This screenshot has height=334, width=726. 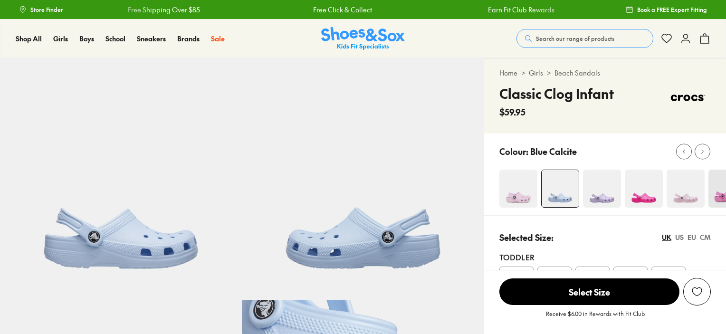 What do you see at coordinates (575, 38) in the screenshot?
I see `span: Search our range of products` at bounding box center [575, 38].